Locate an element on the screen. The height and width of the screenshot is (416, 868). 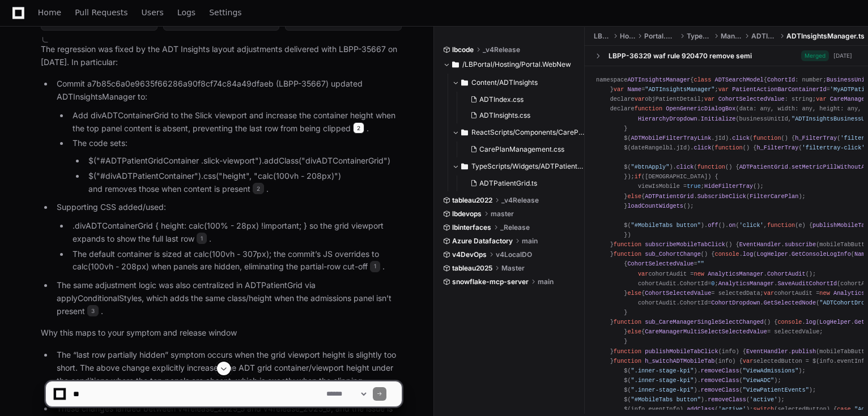
span: eventInfo is located at coordinates (852, 361).